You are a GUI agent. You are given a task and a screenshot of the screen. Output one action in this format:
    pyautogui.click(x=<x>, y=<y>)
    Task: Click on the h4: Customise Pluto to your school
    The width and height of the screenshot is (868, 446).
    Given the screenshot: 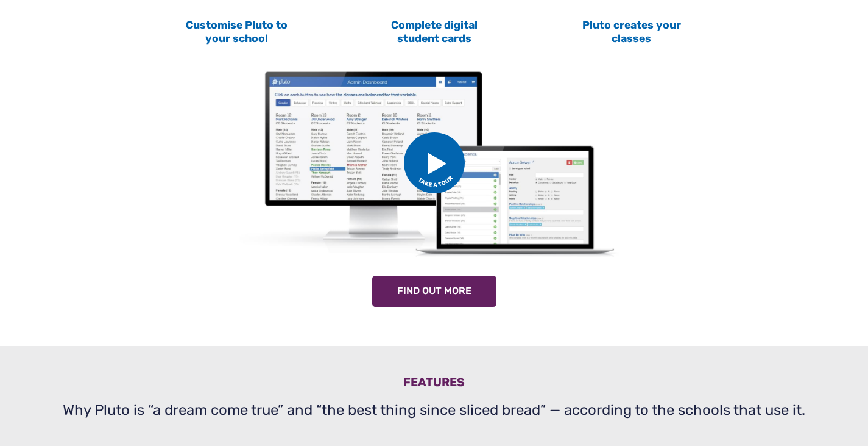 What is the action you would take?
    pyautogui.click(x=237, y=32)
    